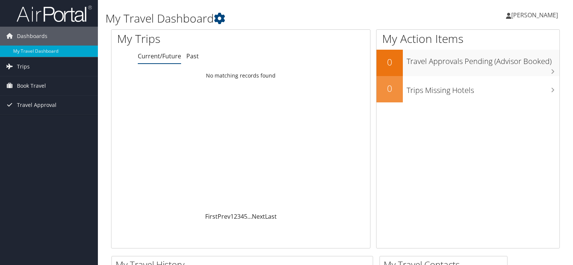 The image size is (573, 265). Describe the element at coordinates (192, 56) in the screenshot. I see `a: Past` at that location.